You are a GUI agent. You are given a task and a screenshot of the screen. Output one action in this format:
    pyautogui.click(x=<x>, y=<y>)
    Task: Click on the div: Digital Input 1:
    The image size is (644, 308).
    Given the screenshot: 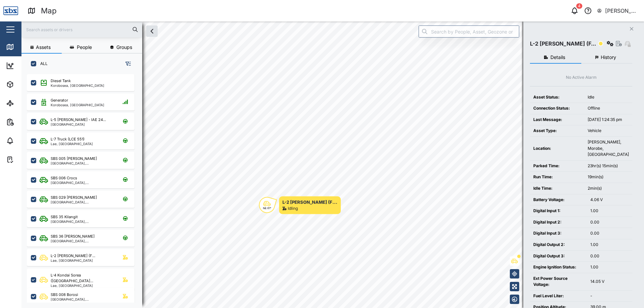 What is the action you would take?
    pyautogui.click(x=558, y=211)
    